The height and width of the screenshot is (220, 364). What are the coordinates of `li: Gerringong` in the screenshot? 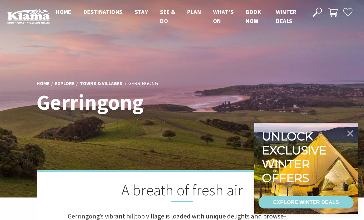 It's located at (143, 84).